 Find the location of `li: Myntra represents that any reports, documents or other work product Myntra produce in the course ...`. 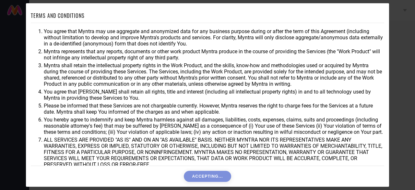

li: Myntra represents that any reports, documents or other work product Myntra produce in the course ... is located at coordinates (214, 55).